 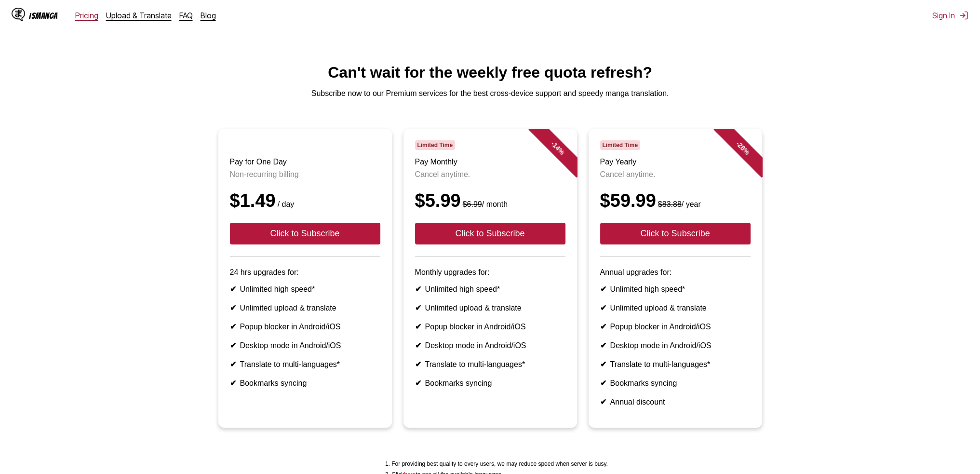 I want to click on p: Annual upgrades for:, so click(x=675, y=273).